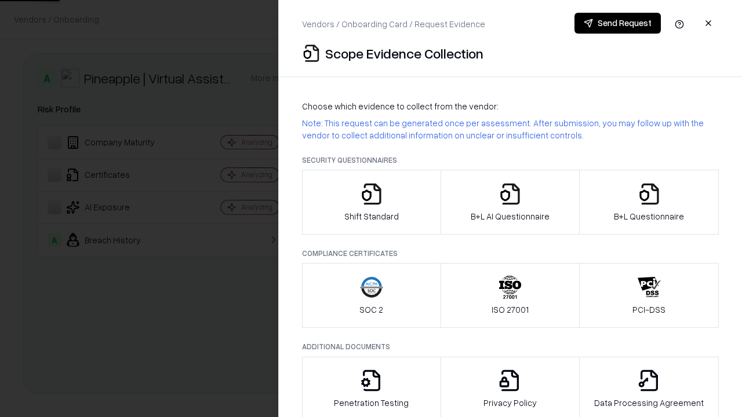  Describe the element at coordinates (372, 216) in the screenshot. I see `p: Shift Standard` at that location.